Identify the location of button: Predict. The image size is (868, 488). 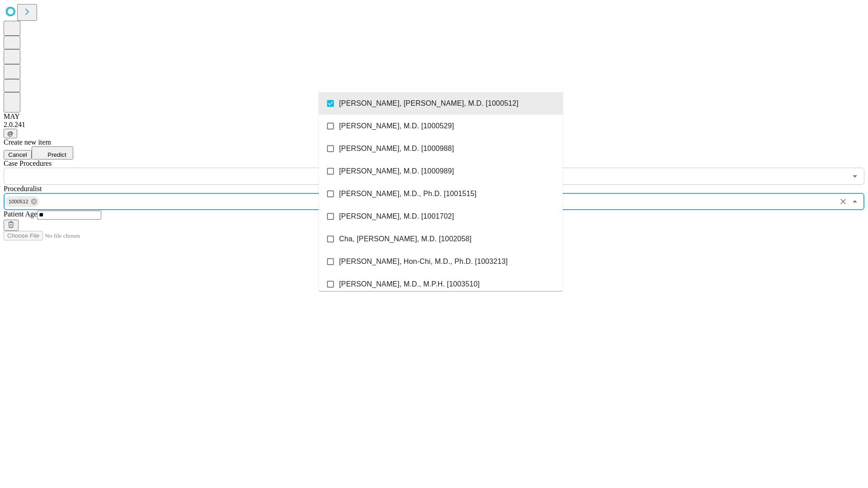
(52, 153).